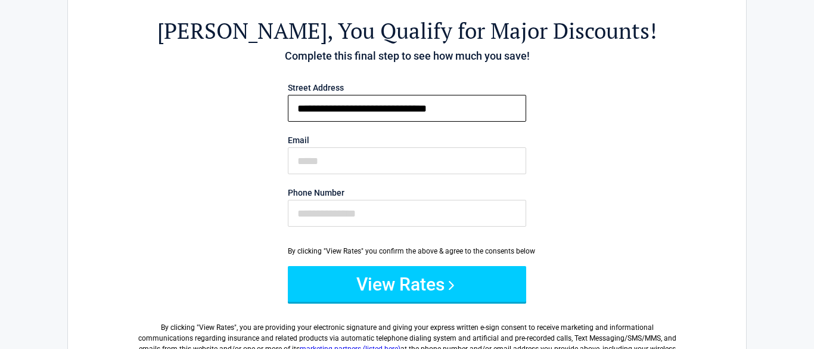 The width and height of the screenshot is (814, 349). Describe the element at coordinates (407, 251) in the screenshot. I see `div: By clicking "View Rates" you confirm the above & agree to the consents below` at that location.